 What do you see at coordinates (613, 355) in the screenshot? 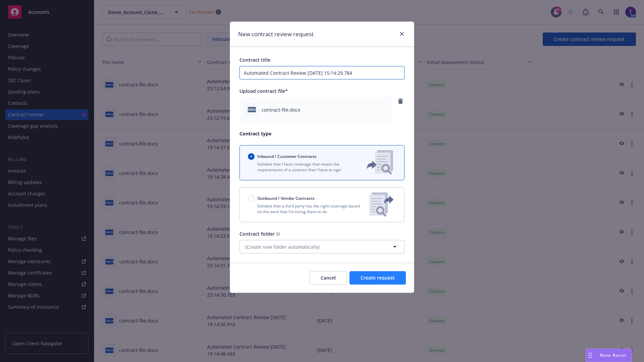
I see `span: Nova Assist` at bounding box center [613, 355].